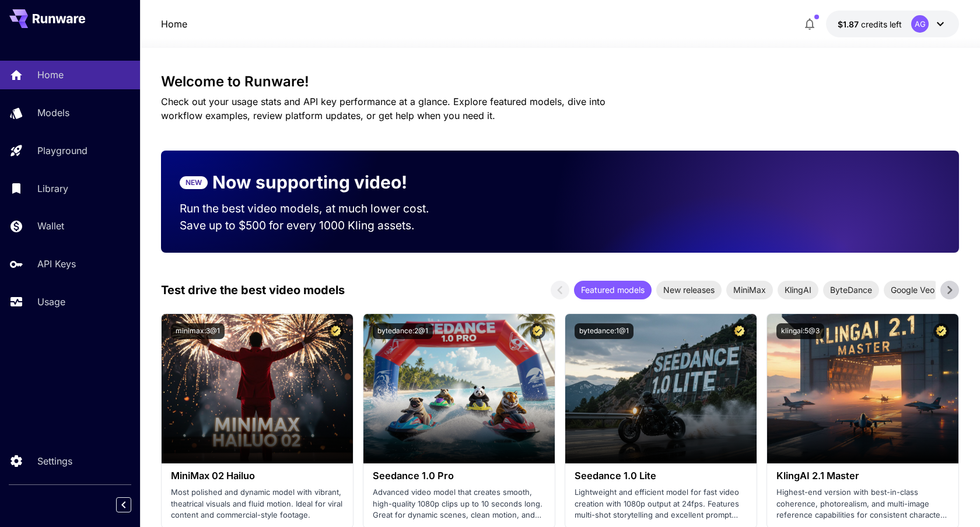 Image resolution: width=980 pixels, height=527 pixels. What do you see at coordinates (800, 330) in the screenshot?
I see `button: klingai:5@3` at bounding box center [800, 330].